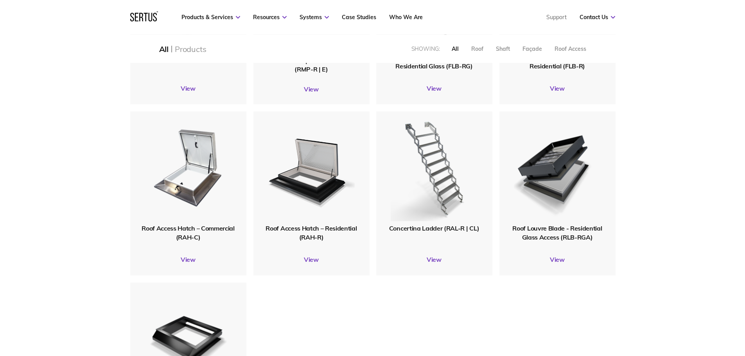 The height and width of the screenshot is (356, 745). I want to click on span: Concertina Ladder (RAL-R | CL), so click(434, 228).